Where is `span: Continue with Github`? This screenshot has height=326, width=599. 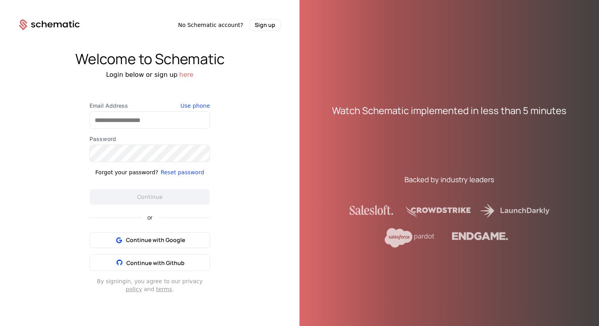 span: Continue with Github is located at coordinates (155, 263).